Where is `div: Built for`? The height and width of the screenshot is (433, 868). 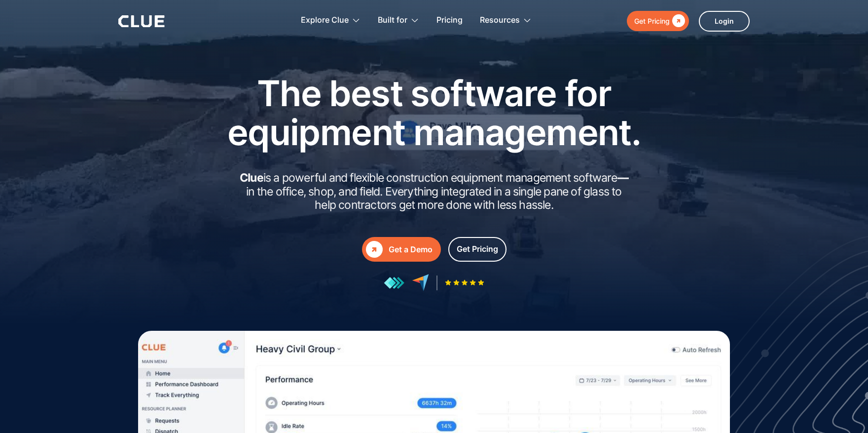 div: Built for is located at coordinates (393, 20).